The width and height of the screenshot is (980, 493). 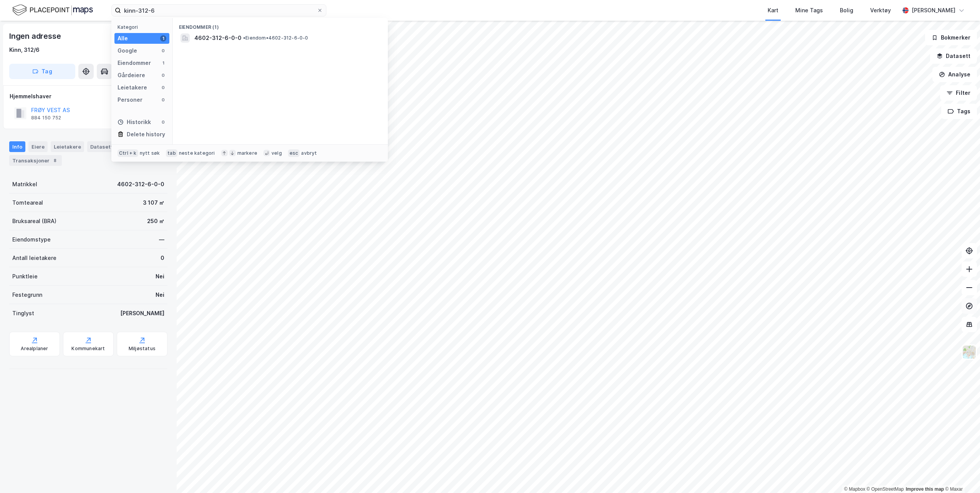 I want to click on span: Eiendom • 4602-312-6-0-0, so click(x=276, y=38).